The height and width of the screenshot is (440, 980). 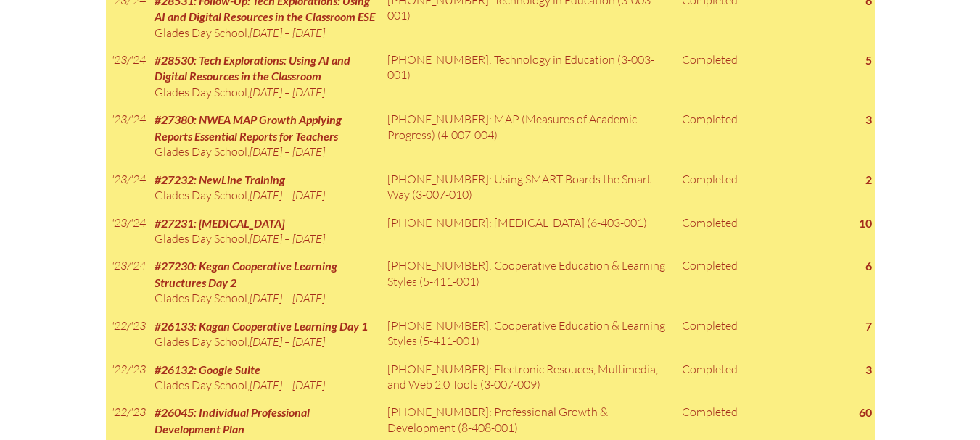 I want to click on strong: 10, so click(x=865, y=223).